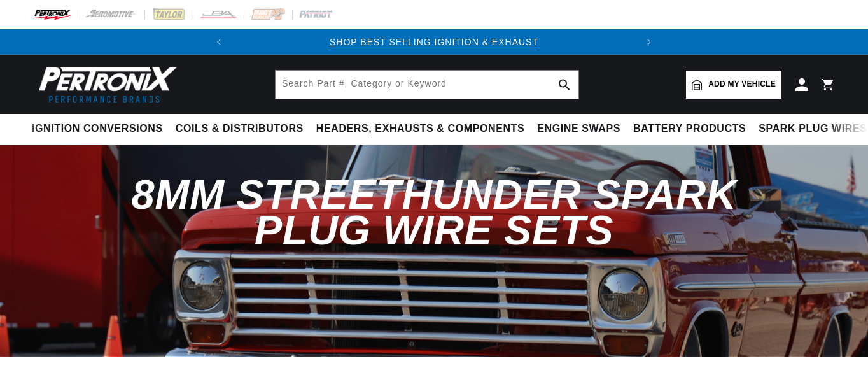  I want to click on div: Announcement, so click(434, 42).